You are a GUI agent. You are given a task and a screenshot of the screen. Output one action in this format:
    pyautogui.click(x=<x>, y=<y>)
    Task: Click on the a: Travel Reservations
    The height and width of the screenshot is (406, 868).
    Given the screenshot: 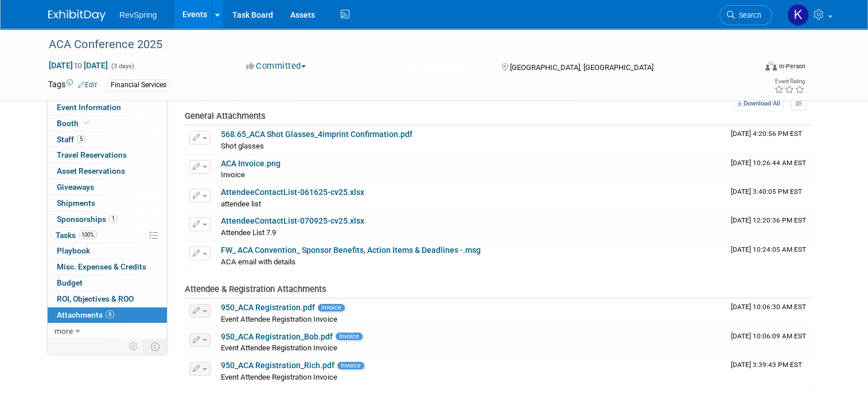 What is the action you would take?
    pyautogui.click(x=108, y=155)
    